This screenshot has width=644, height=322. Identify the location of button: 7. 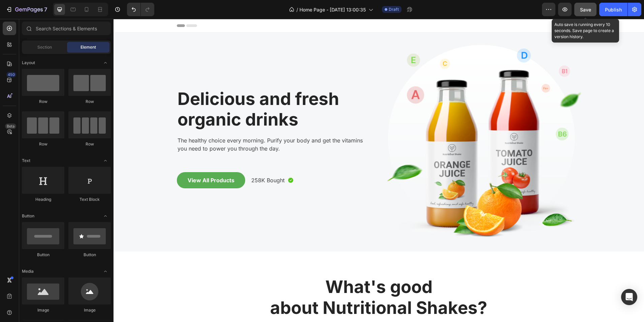
(27, 10).